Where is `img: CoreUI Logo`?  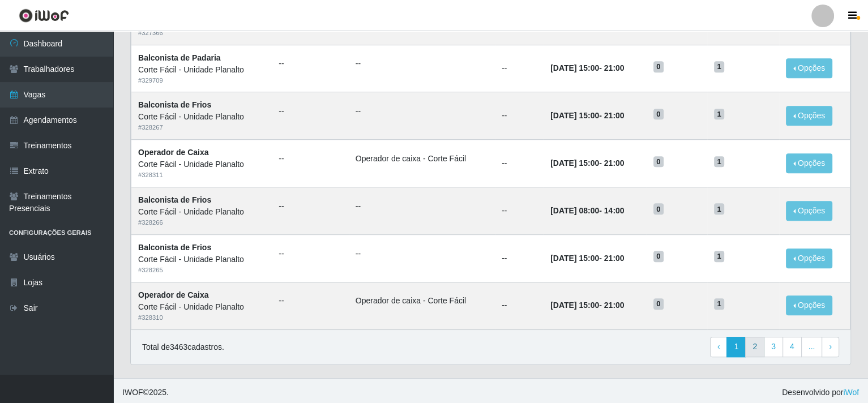
img: CoreUI Logo is located at coordinates (44, 15).